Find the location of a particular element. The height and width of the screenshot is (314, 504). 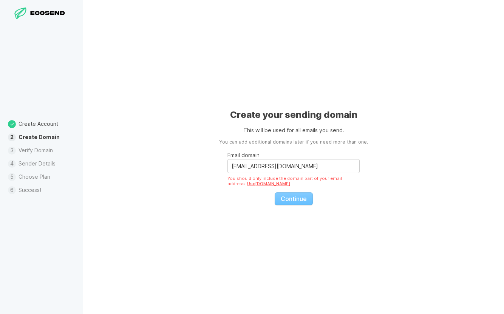

input: Email domain is located at coordinates (294, 166).